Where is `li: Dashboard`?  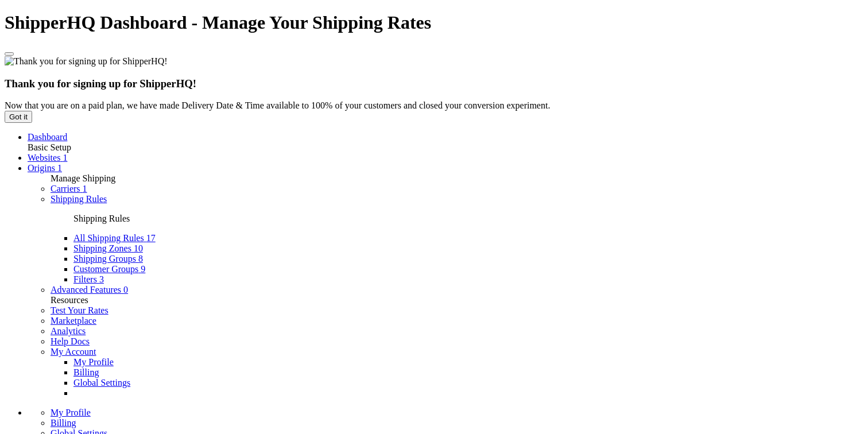 li: Dashboard is located at coordinates (445, 137).